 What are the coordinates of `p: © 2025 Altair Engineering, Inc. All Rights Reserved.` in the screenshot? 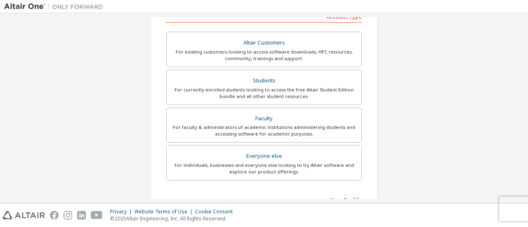 It's located at (174, 218).